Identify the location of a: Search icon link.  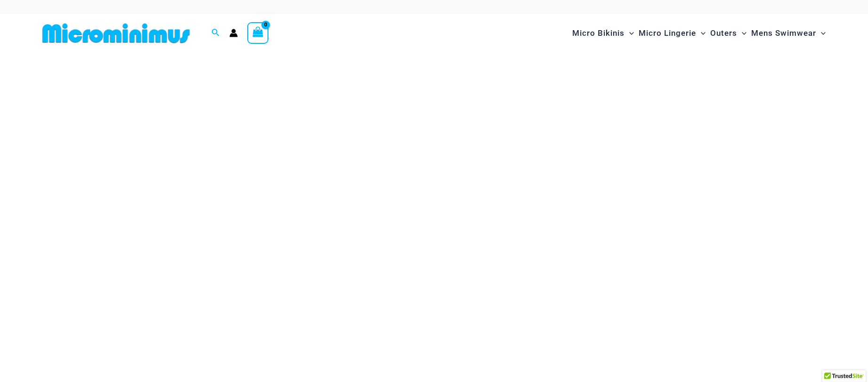
(216, 33).